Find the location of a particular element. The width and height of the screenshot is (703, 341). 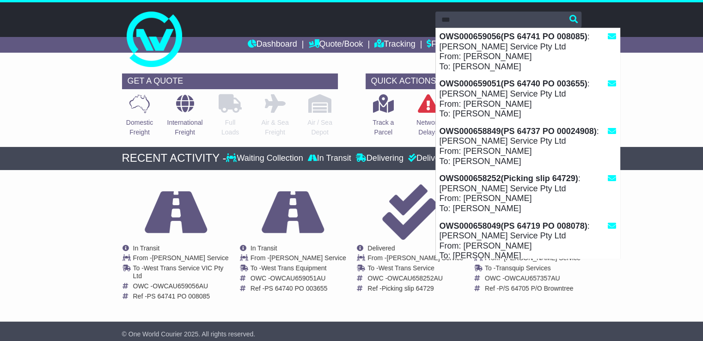

a: Financials is located at coordinates (447, 45).